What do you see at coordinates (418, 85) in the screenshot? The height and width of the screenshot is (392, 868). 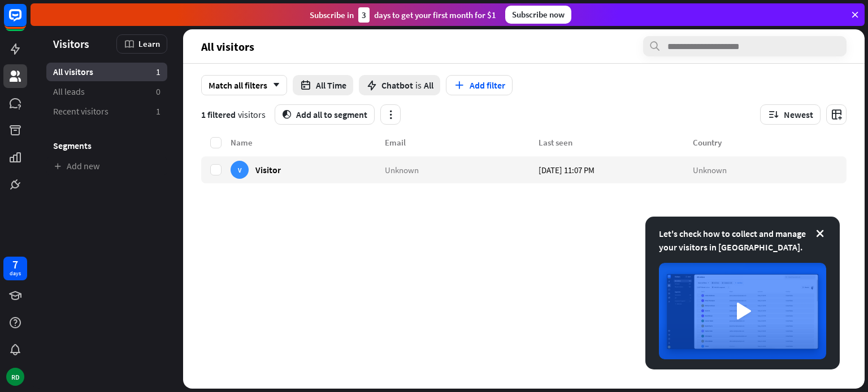 I see `span: is` at bounding box center [418, 85].